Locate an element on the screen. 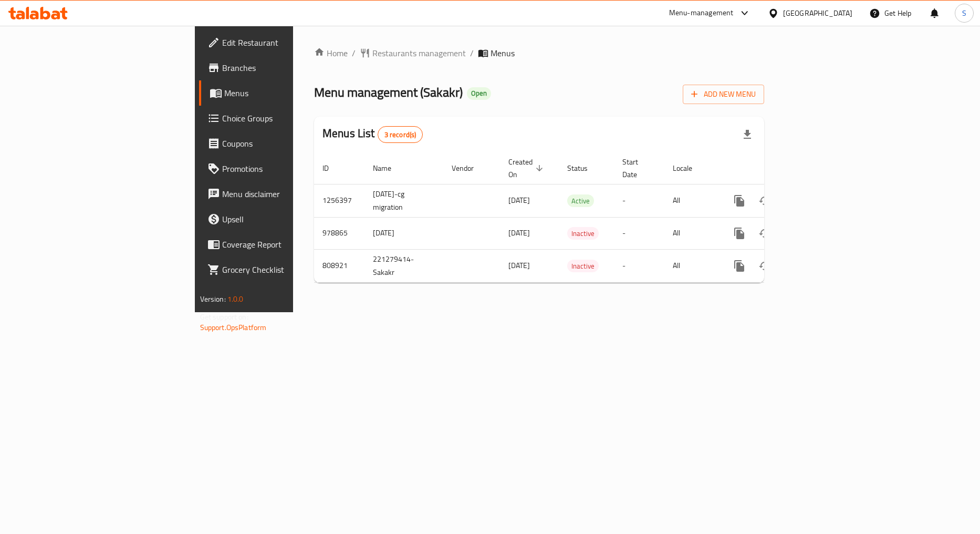 The height and width of the screenshot is (534, 980). span: Promotions is located at coordinates (286, 169).